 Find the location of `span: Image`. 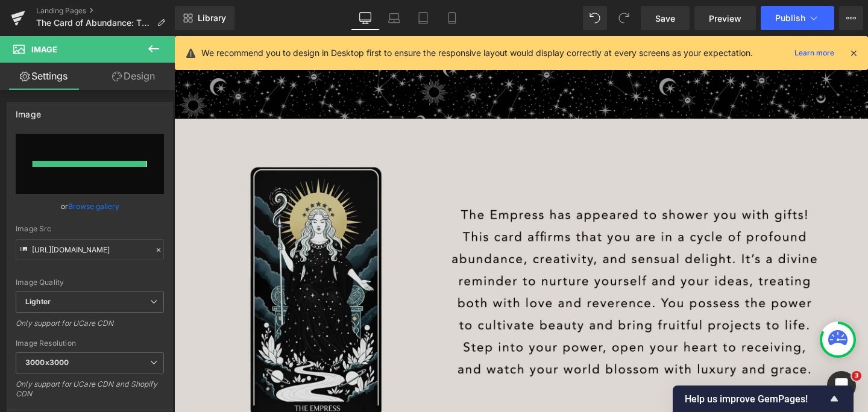

span: Image is located at coordinates (44, 49).